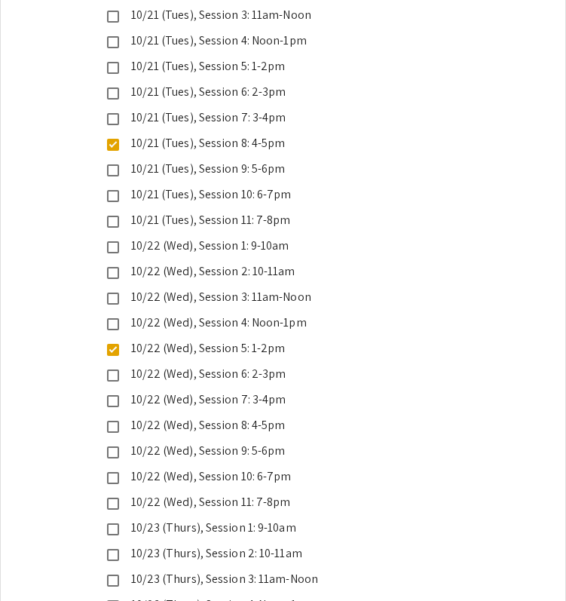 Image resolution: width=566 pixels, height=601 pixels. I want to click on div: 10/21 (Tues), Session 5: 1-2pm, so click(277, 66).